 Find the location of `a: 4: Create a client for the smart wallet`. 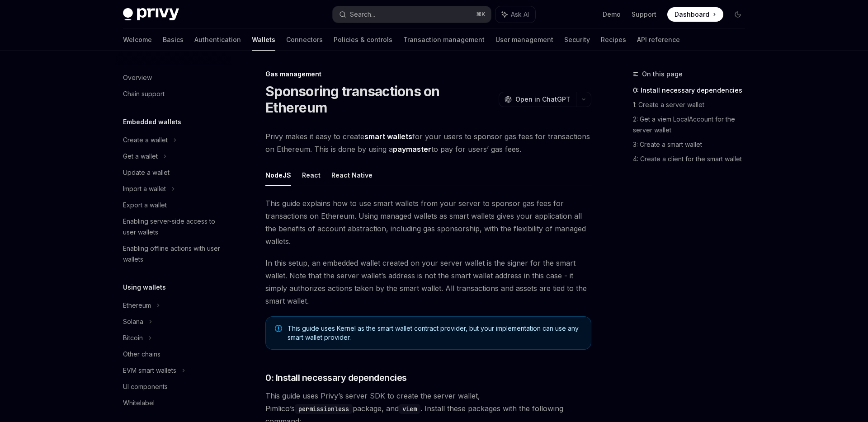

a: 4: Create a client for the smart wallet is located at coordinates (693, 159).